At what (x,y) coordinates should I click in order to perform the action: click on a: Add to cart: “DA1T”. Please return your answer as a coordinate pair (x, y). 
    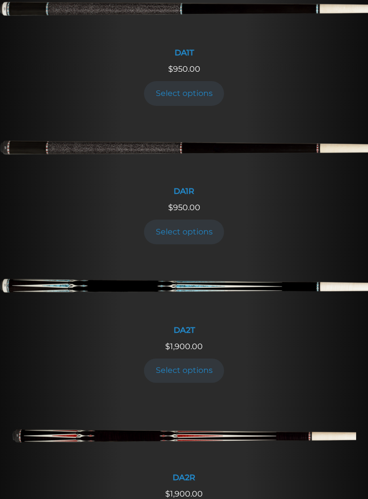
    Looking at the image, I should click on (184, 93).